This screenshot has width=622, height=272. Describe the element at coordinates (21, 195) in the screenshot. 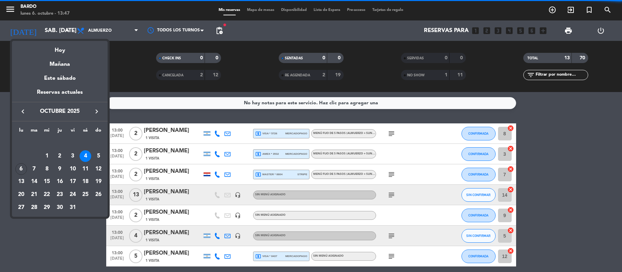

I see `div: 20` at that location.